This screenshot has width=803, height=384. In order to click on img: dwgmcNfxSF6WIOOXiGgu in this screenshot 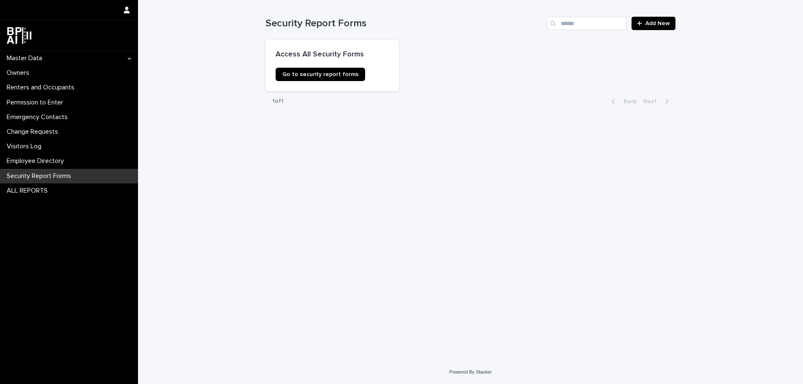, I will do `click(19, 36)`.